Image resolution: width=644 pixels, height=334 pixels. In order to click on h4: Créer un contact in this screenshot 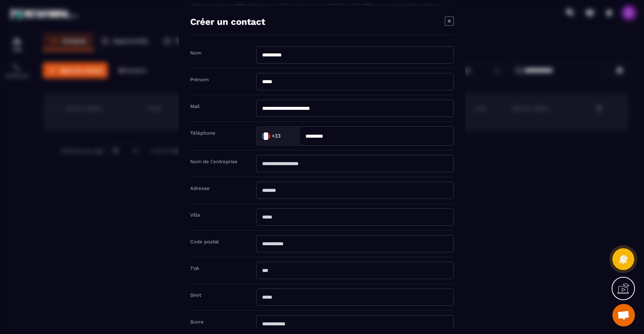, I will do `click(227, 22)`.